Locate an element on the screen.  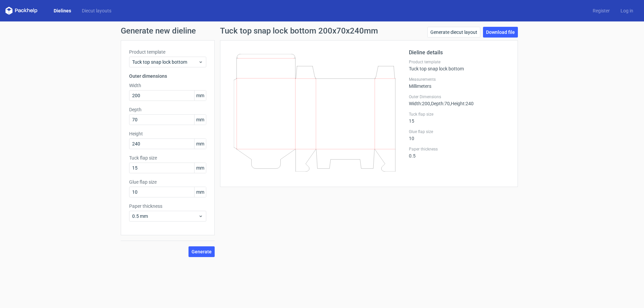
a: Dielines is located at coordinates (63, 11).